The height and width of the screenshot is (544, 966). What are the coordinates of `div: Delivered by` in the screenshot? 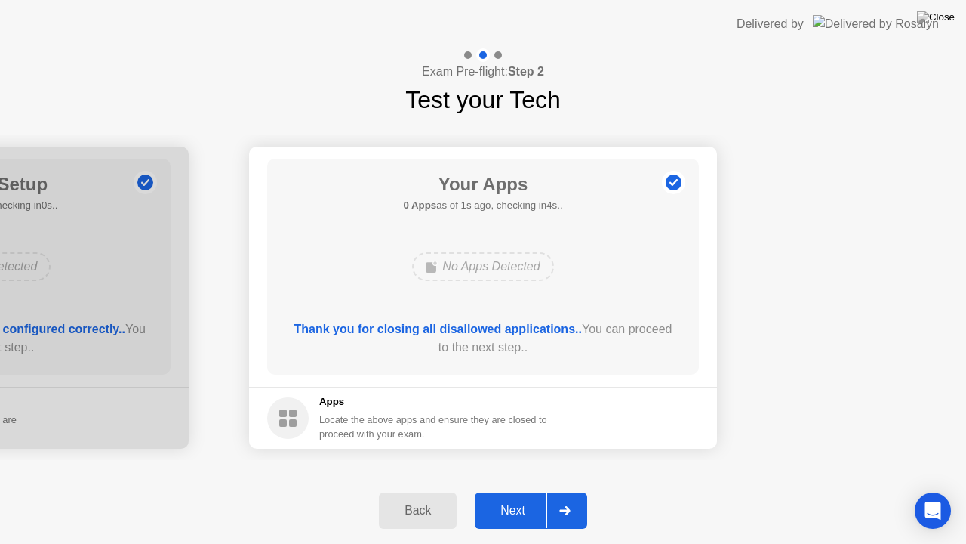 It's located at (770, 24).